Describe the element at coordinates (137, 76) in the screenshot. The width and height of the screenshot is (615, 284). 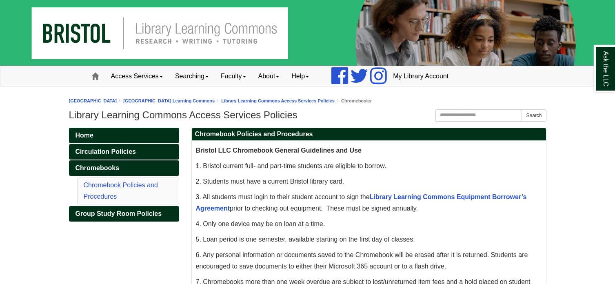
I see `a: Access Services` at that location.